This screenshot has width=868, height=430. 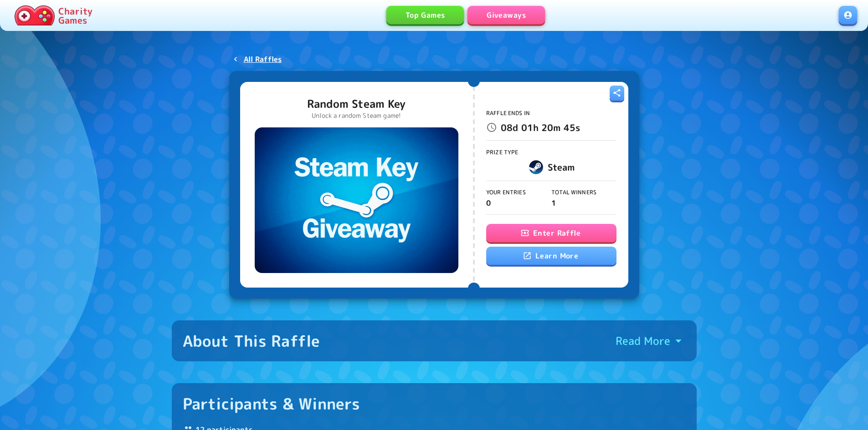 I want to click on button: Enter Raffle, so click(x=551, y=234).